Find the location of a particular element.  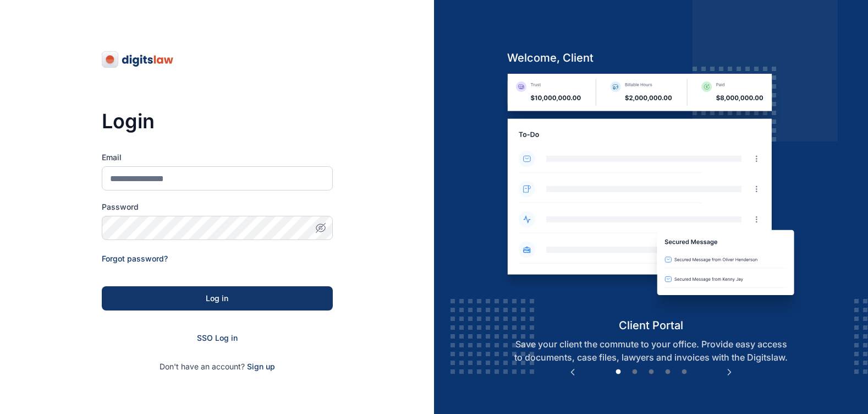

button: 3 is located at coordinates (651, 372).